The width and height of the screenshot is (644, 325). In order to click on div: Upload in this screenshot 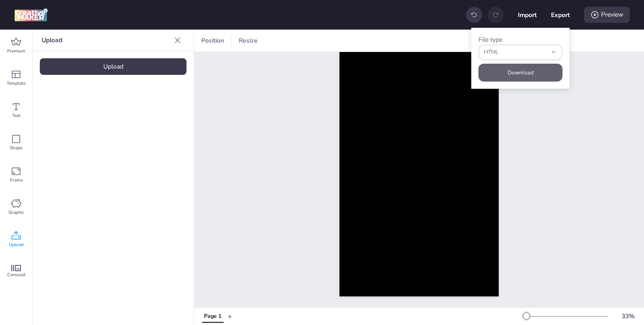, I will do `click(113, 66)`.